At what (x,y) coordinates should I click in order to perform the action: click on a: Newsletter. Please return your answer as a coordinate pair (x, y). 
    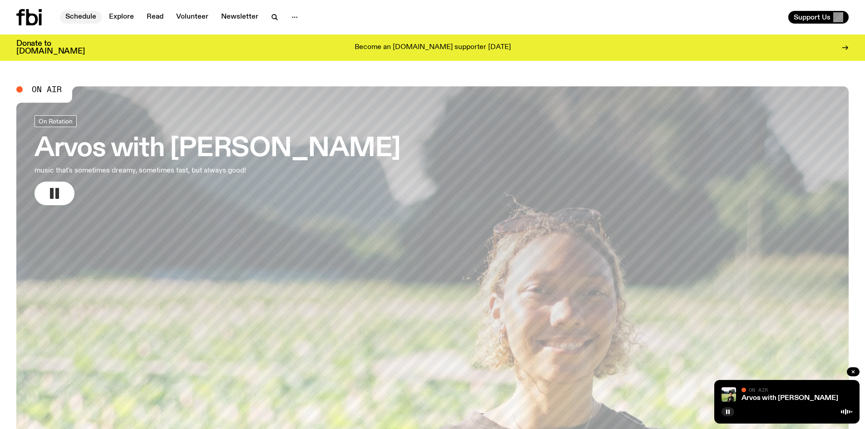
    Looking at the image, I should click on (240, 17).